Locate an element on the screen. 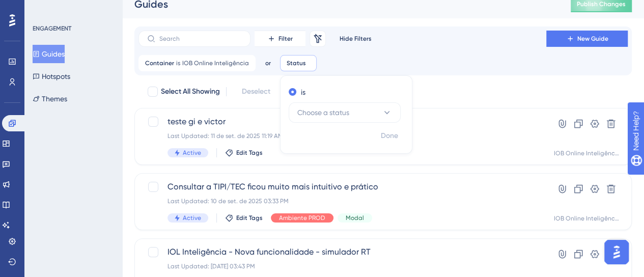  button: Hotspots is located at coordinates (52, 76).